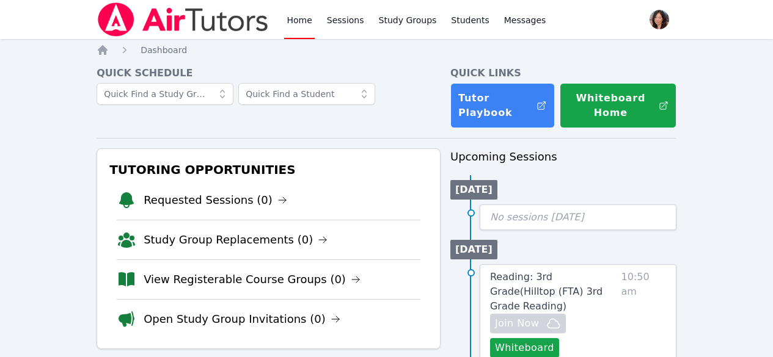 This screenshot has height=357, width=773. I want to click on span: Join Now, so click(517, 324).